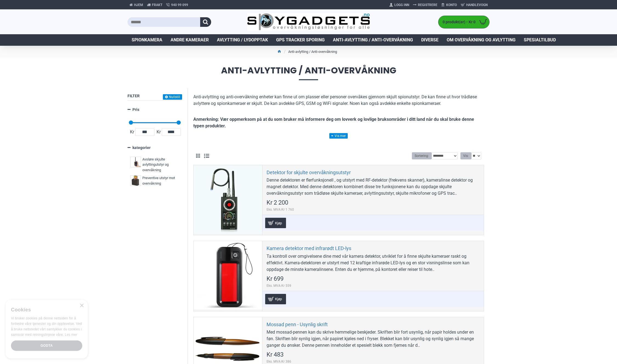 The image size is (617, 364). What do you see at coordinates (373, 187) in the screenshot?
I see `div: Denne detektoren er flerfunksjonell , og utstyrt med RF-detektor (frekvens skanner), kameralinse ...` at bounding box center [373, 187].